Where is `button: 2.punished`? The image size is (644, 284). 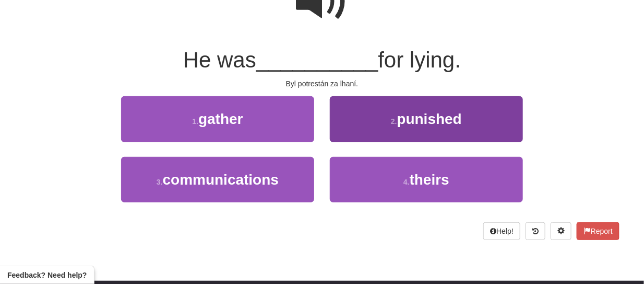
button: 2.punished is located at coordinates (426, 118).